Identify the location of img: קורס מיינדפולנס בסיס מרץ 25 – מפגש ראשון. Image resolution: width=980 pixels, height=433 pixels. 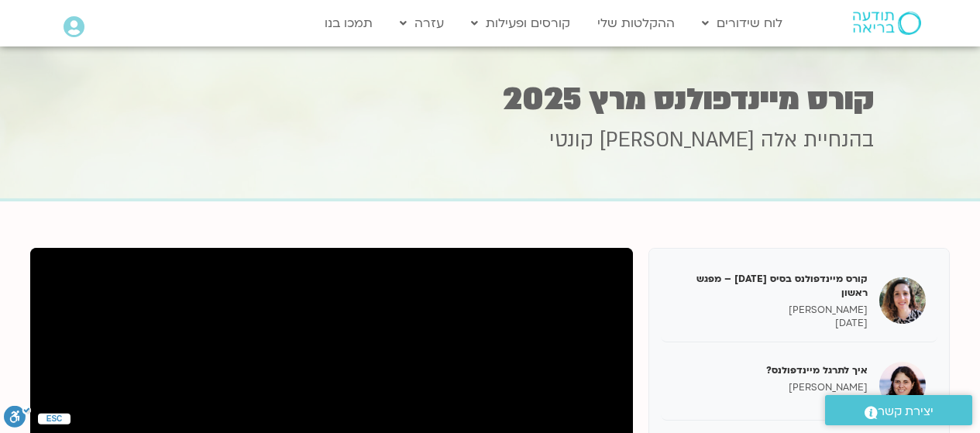
(903, 301).